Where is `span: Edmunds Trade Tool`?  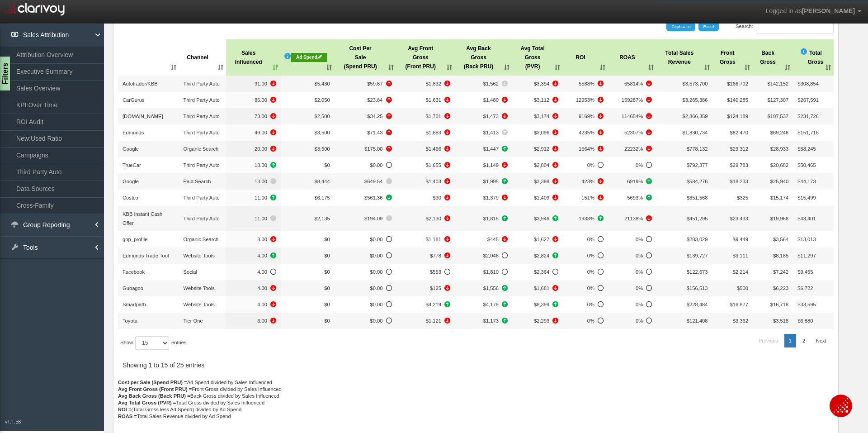
span: Edmunds Trade Tool is located at coordinates (146, 255).